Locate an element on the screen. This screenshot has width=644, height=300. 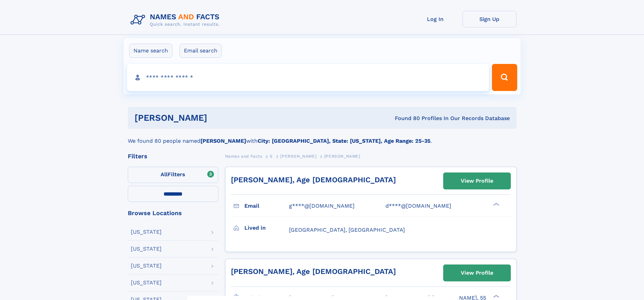
a: Sign Up is located at coordinates (489, 19).